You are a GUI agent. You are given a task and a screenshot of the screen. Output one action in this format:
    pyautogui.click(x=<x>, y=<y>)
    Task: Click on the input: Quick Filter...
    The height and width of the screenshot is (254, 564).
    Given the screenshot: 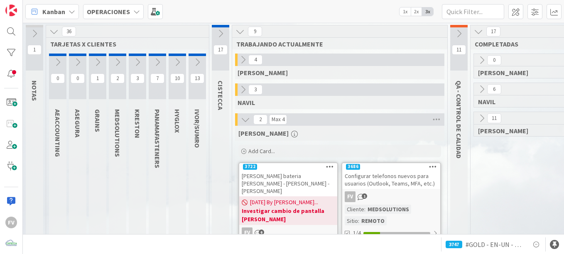 What is the action you would take?
    pyautogui.click(x=473, y=12)
    